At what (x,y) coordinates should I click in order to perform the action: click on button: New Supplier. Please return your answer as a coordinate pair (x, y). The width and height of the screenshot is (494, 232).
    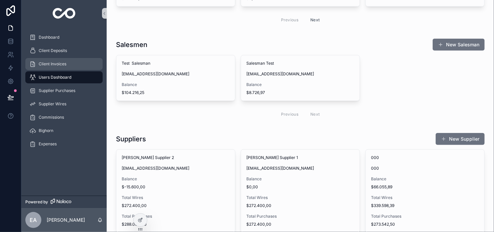
    Looking at the image, I should click on (460, 139).